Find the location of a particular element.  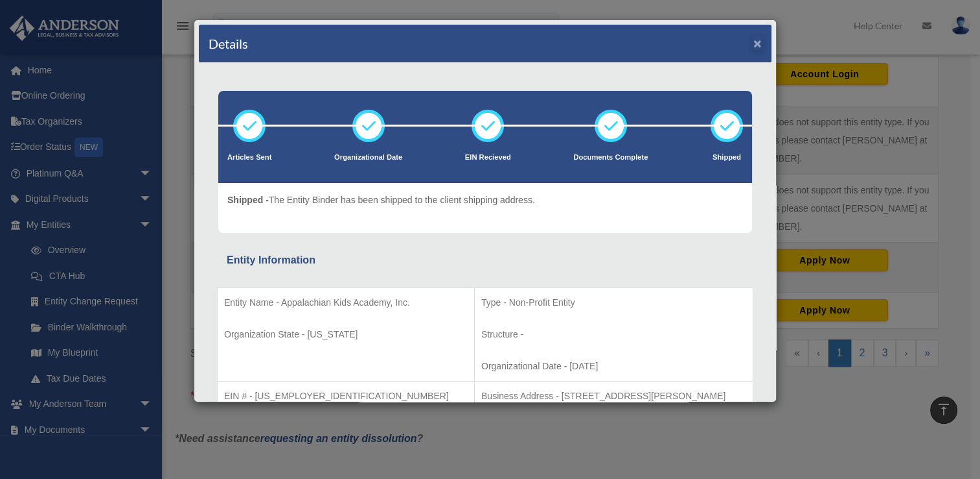

p: Type - Non-Profit Entity is located at coordinates (614, 303).